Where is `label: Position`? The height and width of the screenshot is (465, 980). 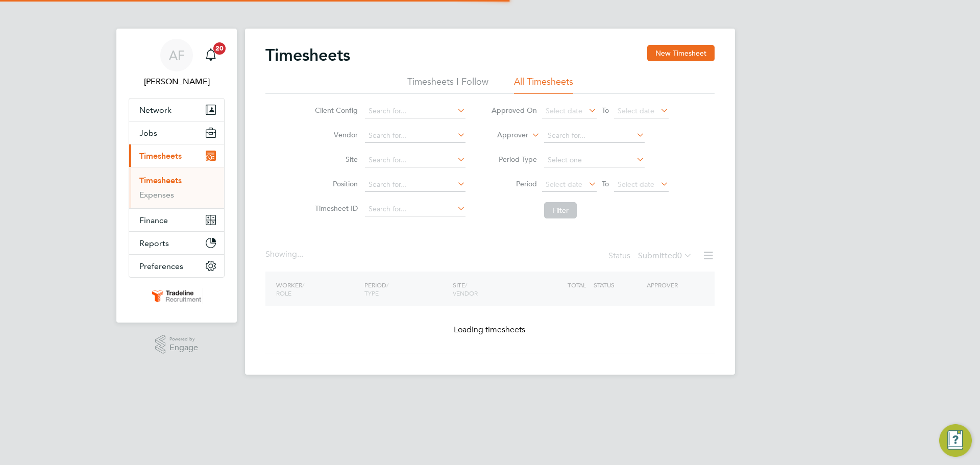 label: Position is located at coordinates (335, 183).